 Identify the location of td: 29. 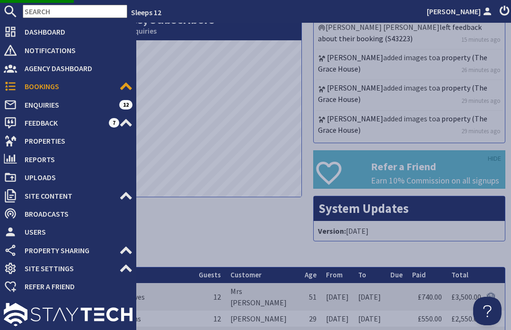
(311, 318).